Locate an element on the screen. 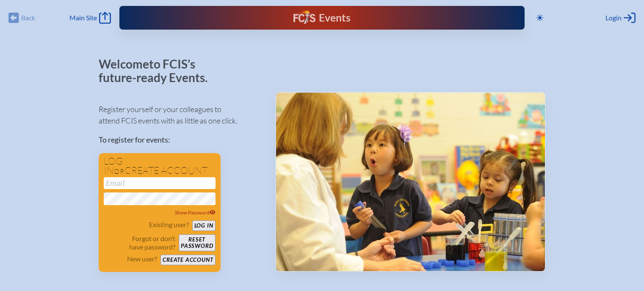 The image size is (644, 291). span: Login is located at coordinates (614, 18).